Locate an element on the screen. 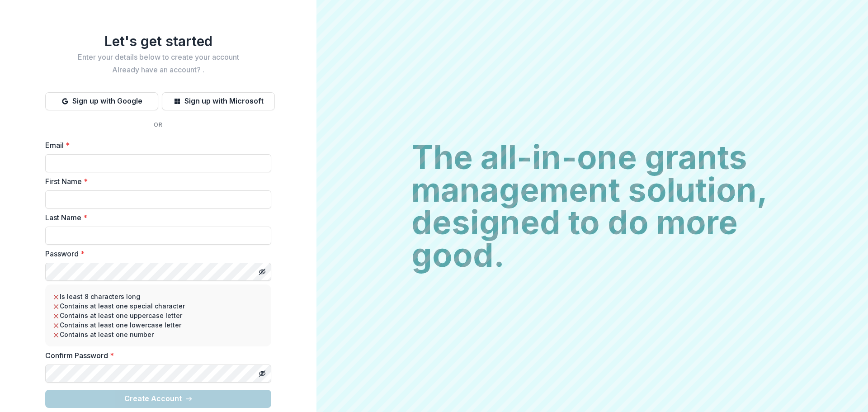  li: Contains at least one special character is located at coordinates (158, 306).